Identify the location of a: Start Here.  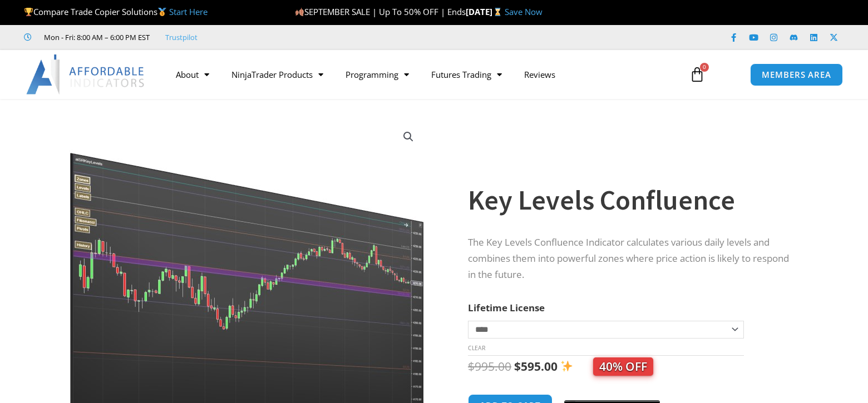
(188, 12).